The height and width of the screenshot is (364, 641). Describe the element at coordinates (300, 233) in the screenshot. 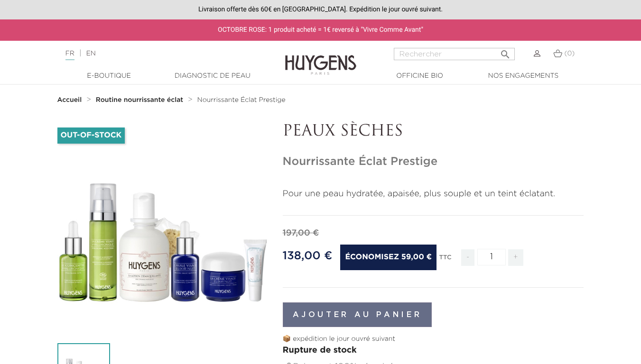

I see `span: 197,00 €` at that location.